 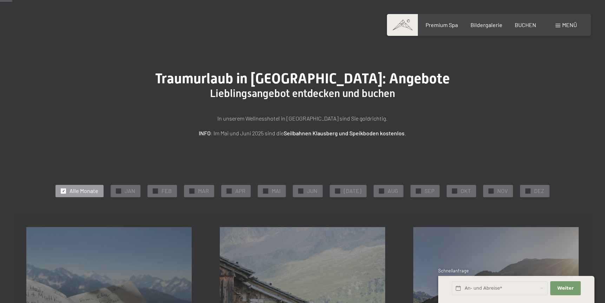 I want to click on span: AUG, so click(x=393, y=191).